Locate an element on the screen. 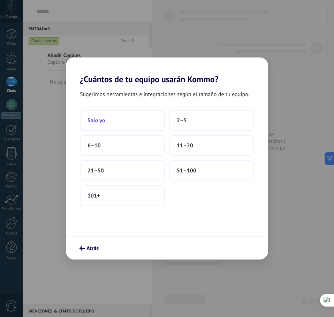 Image resolution: width=334 pixels, height=317 pixels. span: Sugerimos herramientas e integraciones según el tamaño de tu equipo. is located at coordinates (164, 94).